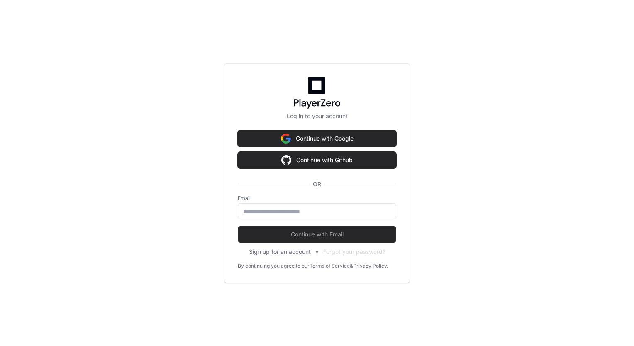  Describe the element at coordinates (317, 198) in the screenshot. I see `label: Email` at that location.